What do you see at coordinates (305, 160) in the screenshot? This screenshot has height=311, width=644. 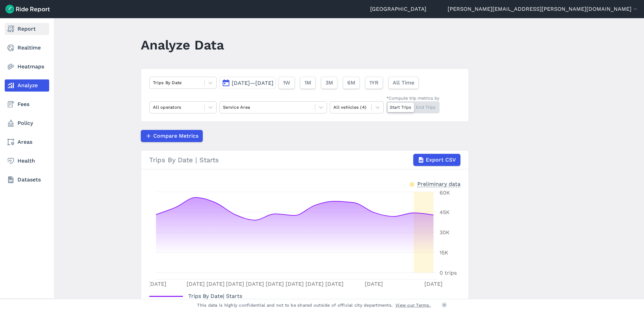 I see `div: Trips By Date | Starts` at bounding box center [305, 160].